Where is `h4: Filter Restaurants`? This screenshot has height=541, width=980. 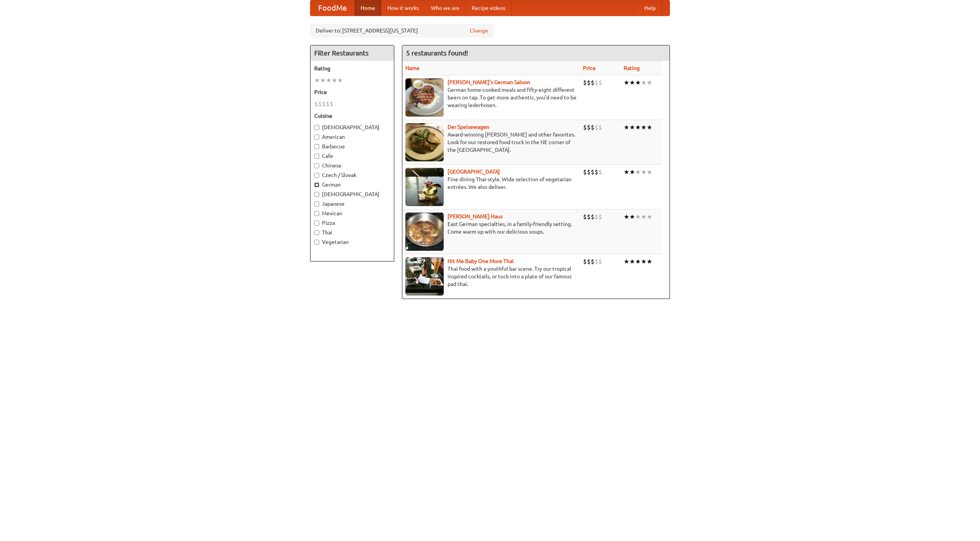
h4: Filter Restaurants is located at coordinates (352, 53).